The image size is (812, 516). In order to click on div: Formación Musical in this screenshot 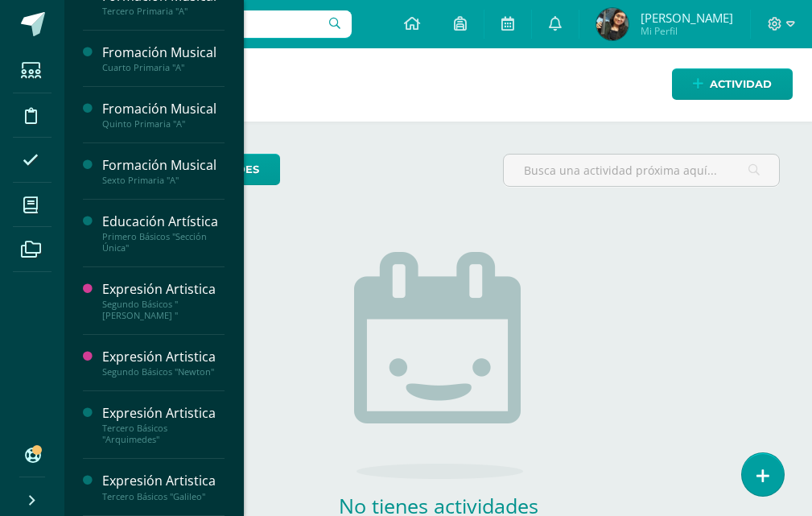, I will do `click(164, 165)`.